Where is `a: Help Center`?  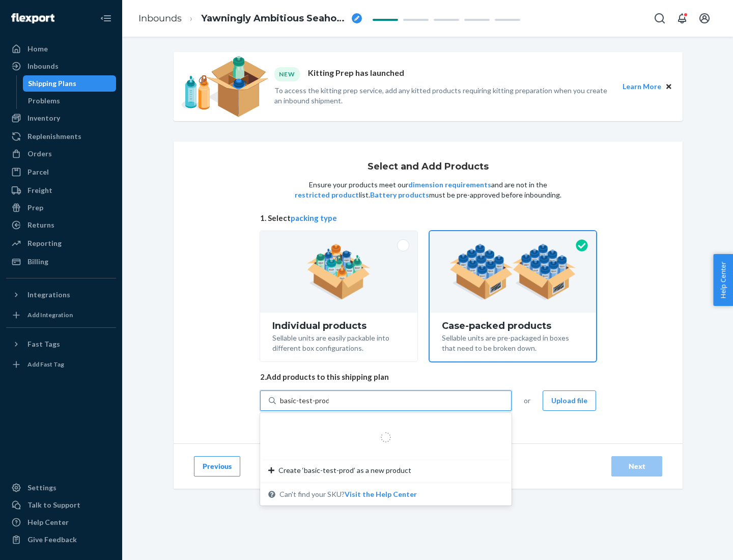 a: Help Center is located at coordinates (61, 522).